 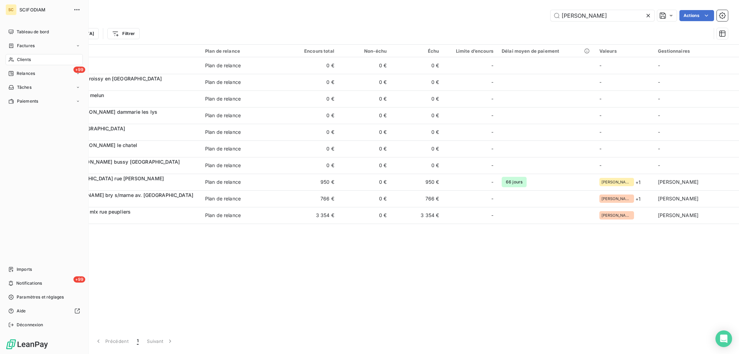 What do you see at coordinates (122, 69) in the screenshot?
I see `span: 41102310` at bounding box center [122, 69].